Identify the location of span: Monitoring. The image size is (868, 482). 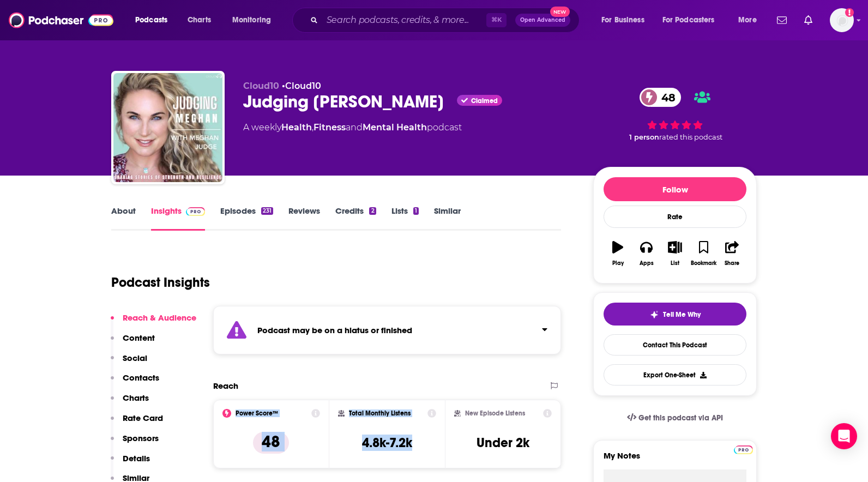
(251, 20).